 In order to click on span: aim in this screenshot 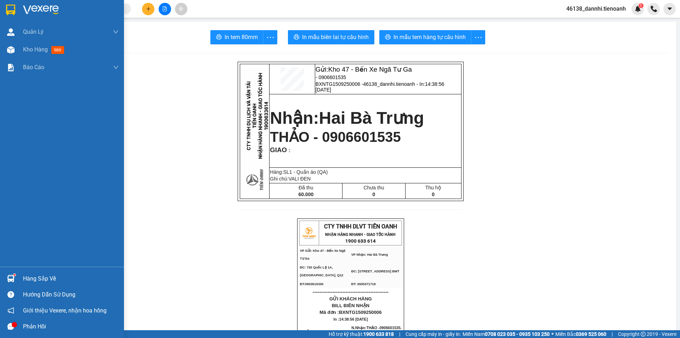, I will do `click(181, 9)`.